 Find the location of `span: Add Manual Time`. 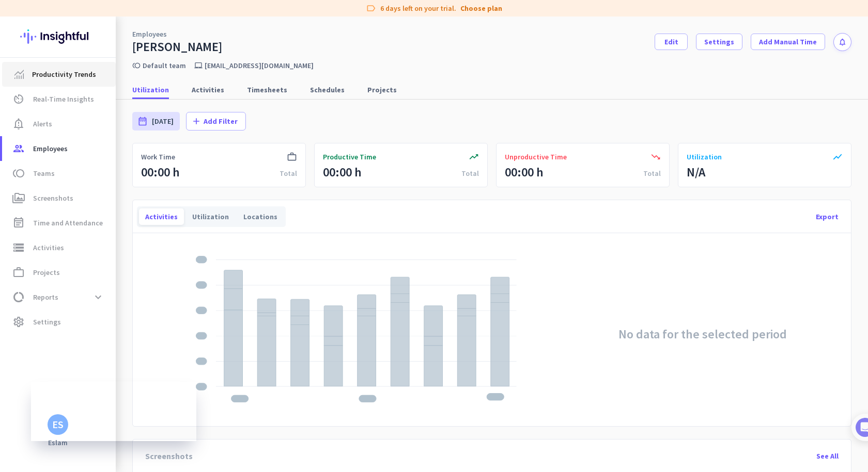

span: Add Manual Time is located at coordinates (788, 42).